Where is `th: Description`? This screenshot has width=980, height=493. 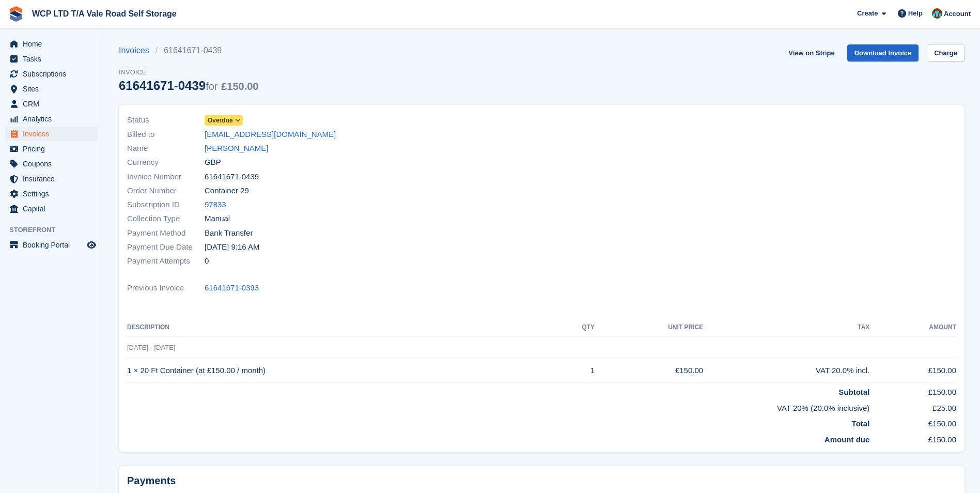
th: Description is located at coordinates (340, 328).